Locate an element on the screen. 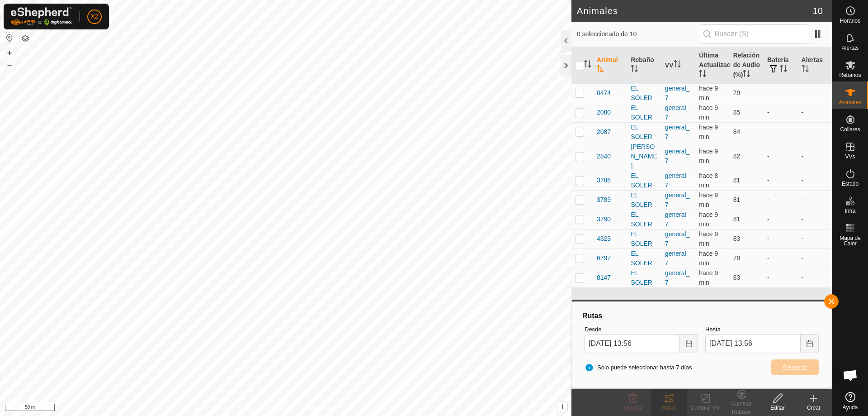  span: Eliminar is located at coordinates (632, 408).